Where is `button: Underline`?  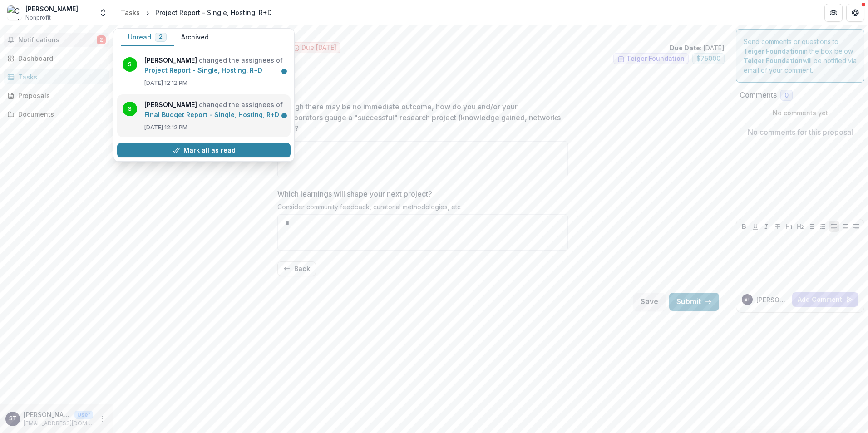 button: Underline is located at coordinates (755, 227).